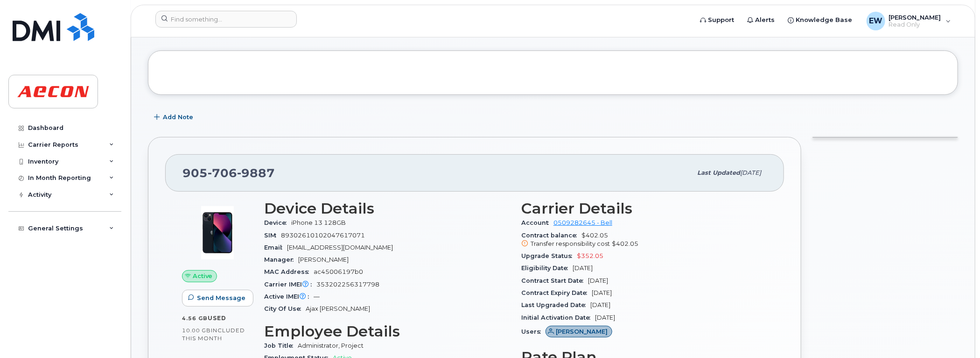 The image size is (980, 358). What do you see at coordinates (537, 222) in the screenshot?
I see `span: Account` at bounding box center [537, 222].